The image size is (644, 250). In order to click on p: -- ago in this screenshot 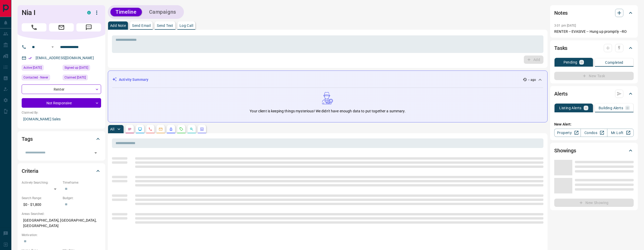, I will do `click(532, 80)`.